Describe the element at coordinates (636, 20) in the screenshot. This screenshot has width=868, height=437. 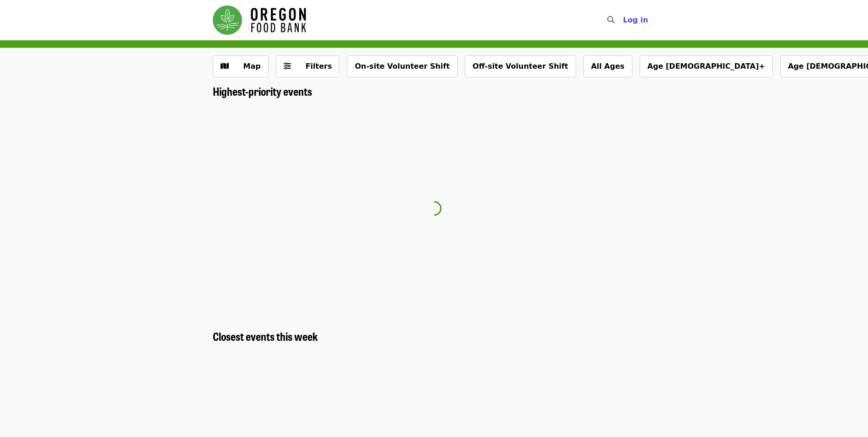
I see `button: Log in` at that location.